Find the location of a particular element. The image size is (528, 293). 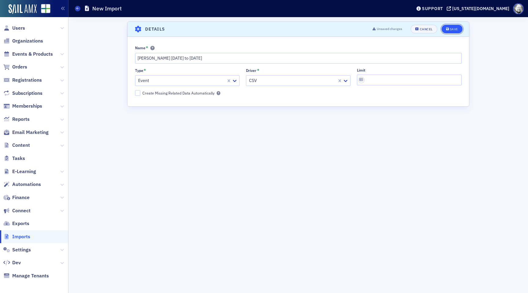

span: Settings is located at coordinates (21, 250).